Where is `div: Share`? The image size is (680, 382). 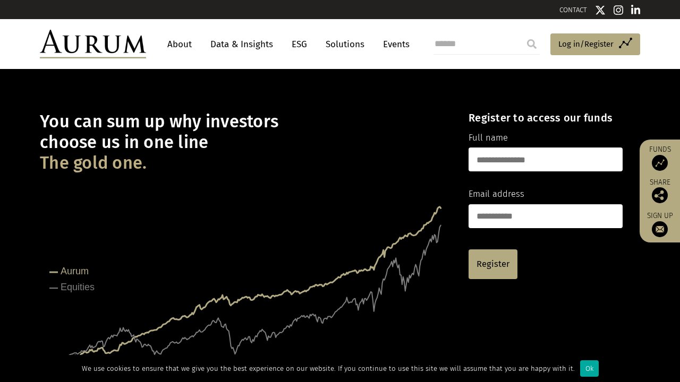
div: Share is located at coordinates (659, 191).